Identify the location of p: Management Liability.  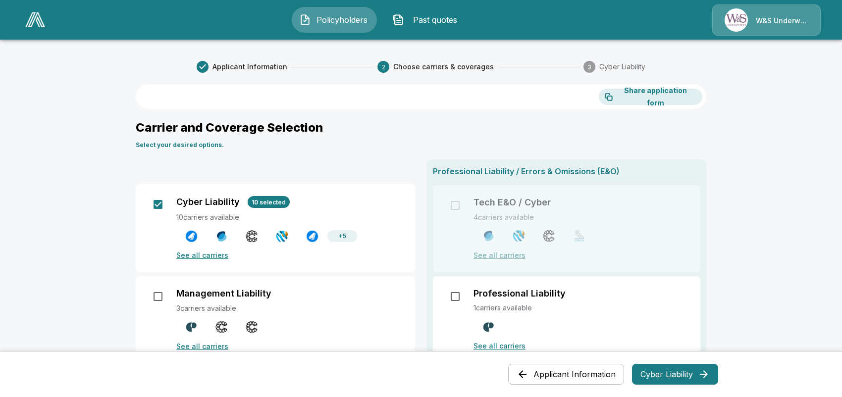
(224, 294).